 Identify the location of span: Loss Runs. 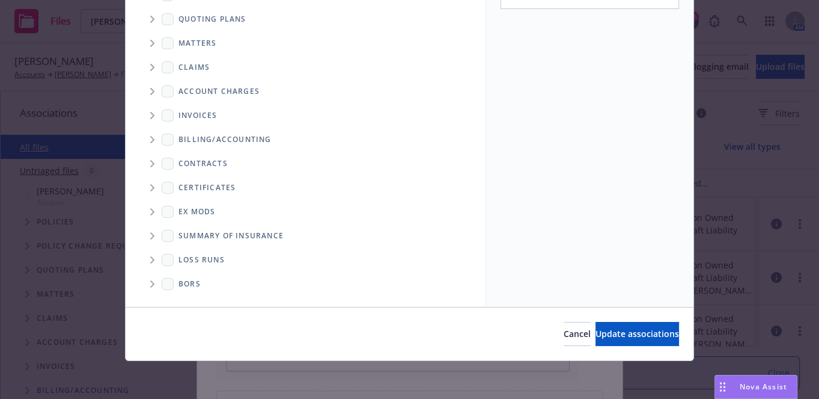
(201, 260).